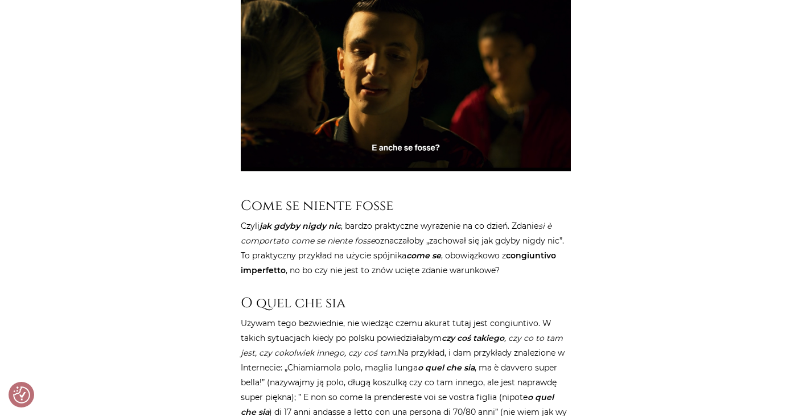 The width and height of the screenshot is (811, 416). What do you see at coordinates (406, 248) in the screenshot?
I see `p: Czyli , bardzo praktyczne wyrażenie na co dzień. Zdanie oznaczałoby „zachował się jak gdyby nigdy...` at bounding box center [406, 248].